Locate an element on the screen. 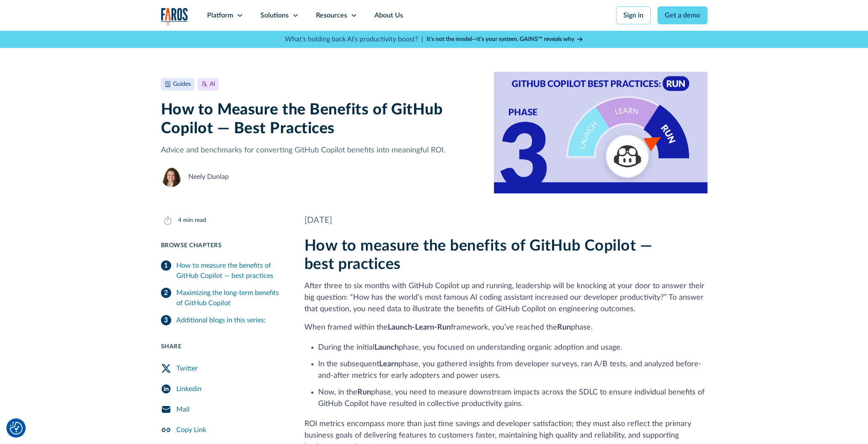  p: After three to six months with GitHub Copilot up and running, leadership will be knocking at your... is located at coordinates (506, 297).